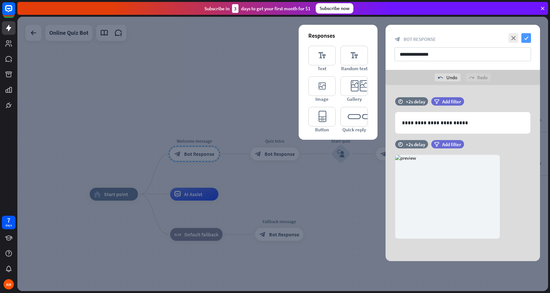  What do you see at coordinates (441, 78) in the screenshot?
I see `i: undo` at bounding box center [441, 78].